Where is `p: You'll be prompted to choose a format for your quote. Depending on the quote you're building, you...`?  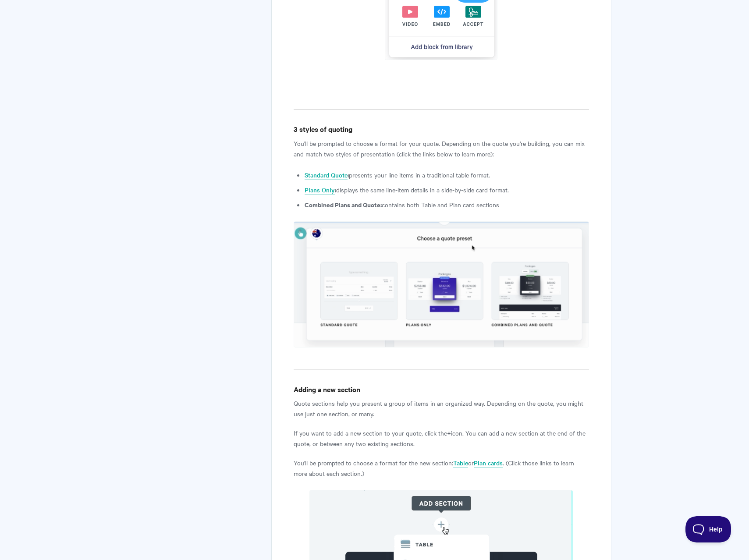
p: You'll be prompted to choose a format for your quote. Depending on the quote you're building, you... is located at coordinates (441, 148).